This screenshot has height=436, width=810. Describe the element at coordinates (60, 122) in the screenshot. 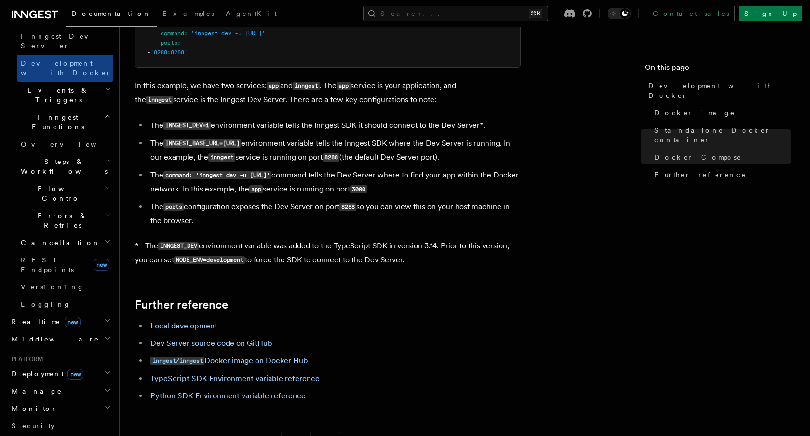

I see `button: Inngest Functions` at that location.